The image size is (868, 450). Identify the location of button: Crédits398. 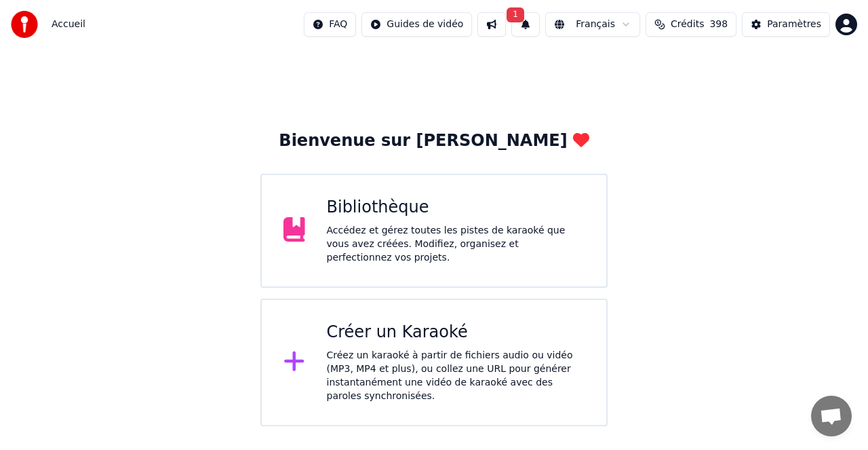
(691, 25).